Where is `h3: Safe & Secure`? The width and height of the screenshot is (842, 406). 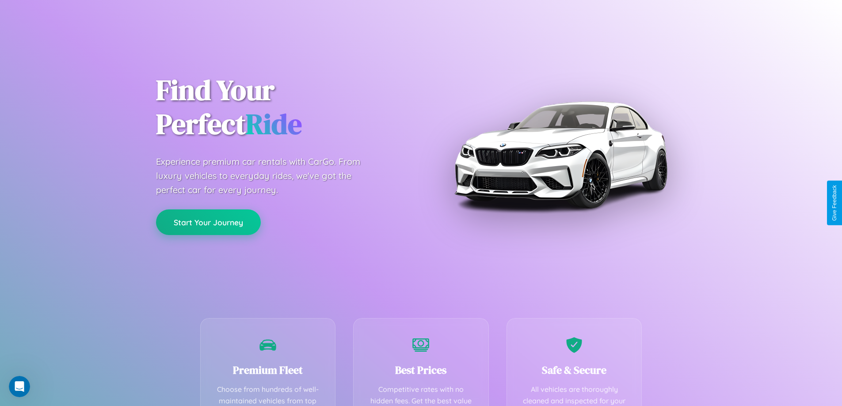 h3: Safe & Secure is located at coordinates (574, 370).